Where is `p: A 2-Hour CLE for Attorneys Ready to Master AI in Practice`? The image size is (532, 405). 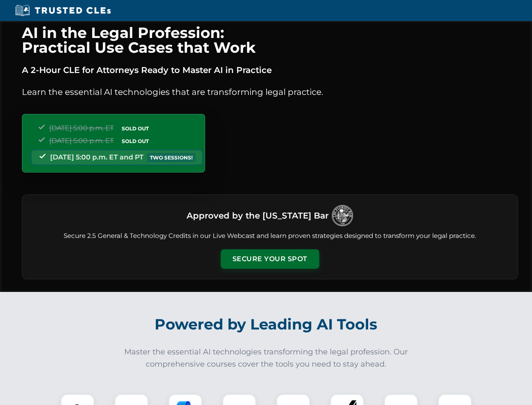
p: A 2-Hour CLE for Attorneys Ready to Master AI in Practice is located at coordinates (270, 70).